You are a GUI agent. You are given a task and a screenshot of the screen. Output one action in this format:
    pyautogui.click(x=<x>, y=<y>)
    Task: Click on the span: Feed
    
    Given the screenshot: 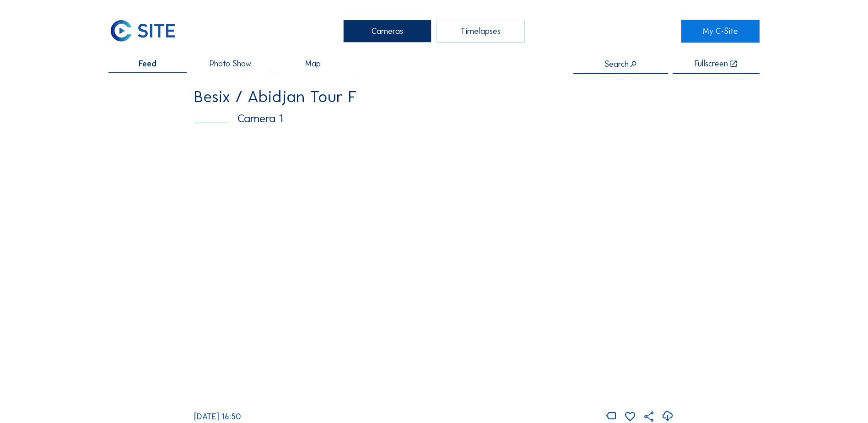 What is the action you would take?
    pyautogui.click(x=147, y=64)
    